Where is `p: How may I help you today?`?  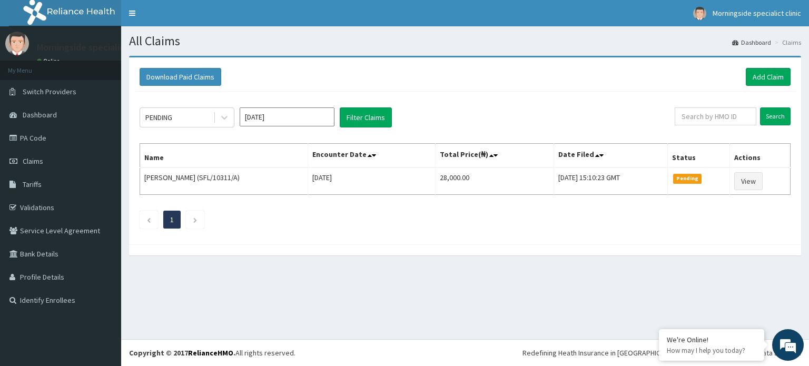
p: How may I help you today? is located at coordinates (711, 350).